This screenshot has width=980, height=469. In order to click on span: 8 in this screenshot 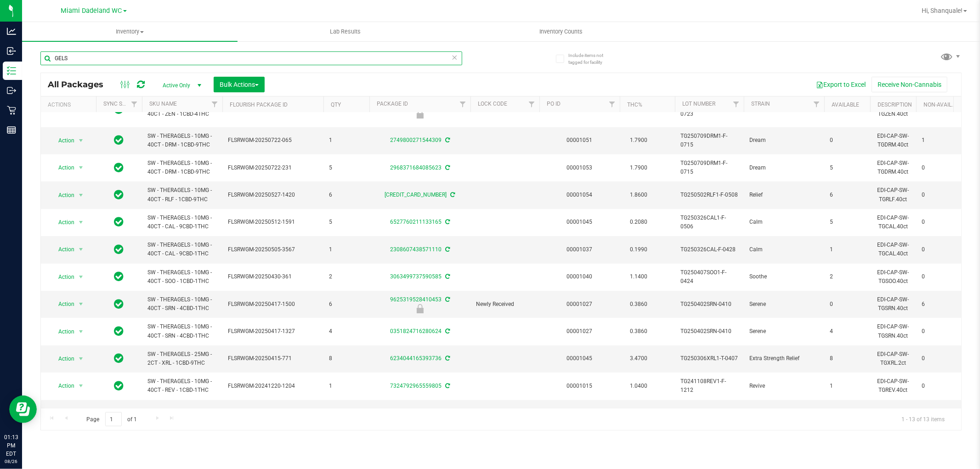, I will do `click(847, 359)`.